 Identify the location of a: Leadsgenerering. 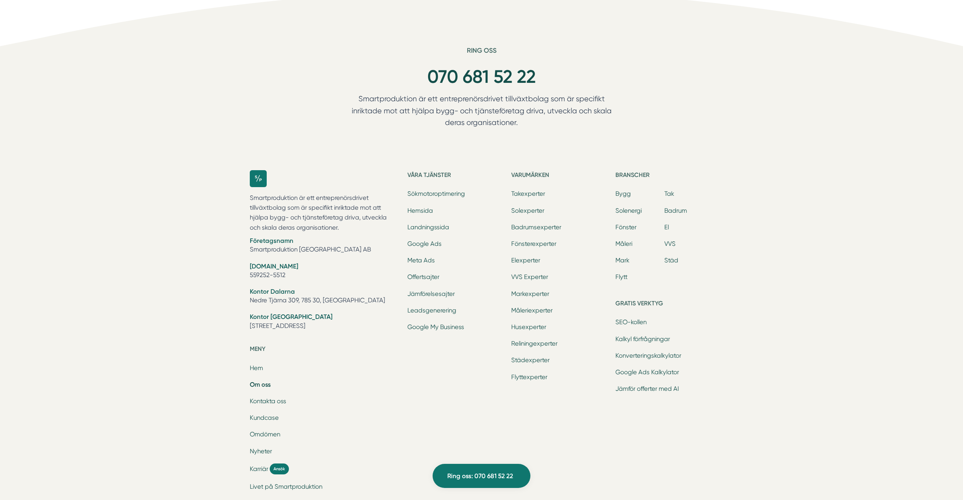
(432, 310).